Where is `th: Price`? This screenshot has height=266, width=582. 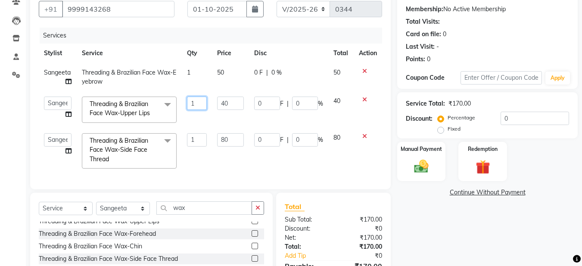
th: Price is located at coordinates (230, 53).